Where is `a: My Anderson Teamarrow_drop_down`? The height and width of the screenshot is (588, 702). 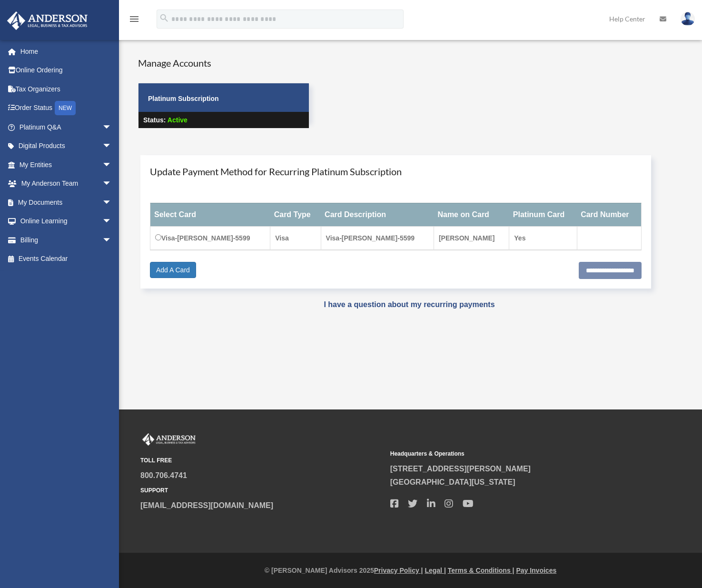
a: My Anderson Teamarrow_drop_down is located at coordinates (66, 184).